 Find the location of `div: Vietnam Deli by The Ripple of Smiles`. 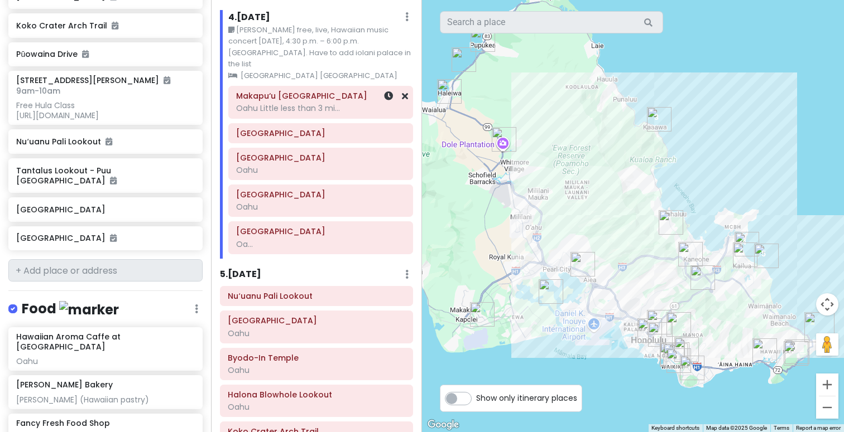

div: Vietnam Deli by The Ripple of Smiles is located at coordinates (745, 255).